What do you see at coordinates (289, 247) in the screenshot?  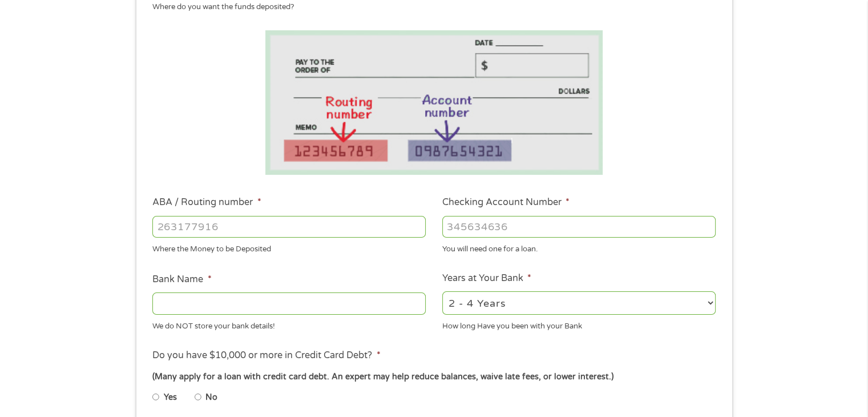 I see `div: Where the Money to be Deposited` at bounding box center [289, 247].